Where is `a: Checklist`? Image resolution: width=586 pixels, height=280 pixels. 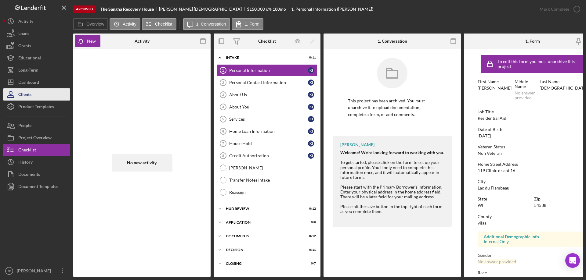 a: Checklist is located at coordinates (37, 150).